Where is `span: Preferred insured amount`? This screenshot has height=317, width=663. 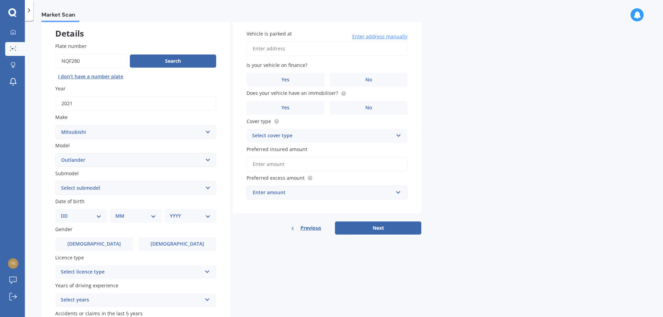 span: Preferred insured amount is located at coordinates (277, 149).